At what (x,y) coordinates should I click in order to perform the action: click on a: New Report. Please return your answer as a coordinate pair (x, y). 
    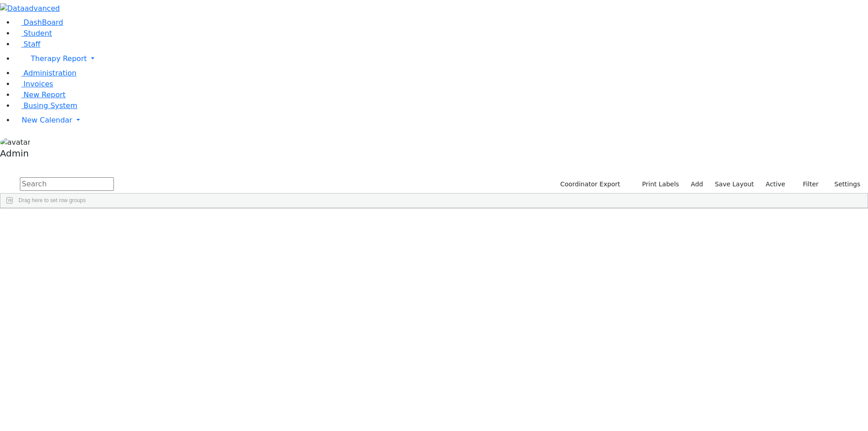
    Looking at the image, I should click on (40, 94).